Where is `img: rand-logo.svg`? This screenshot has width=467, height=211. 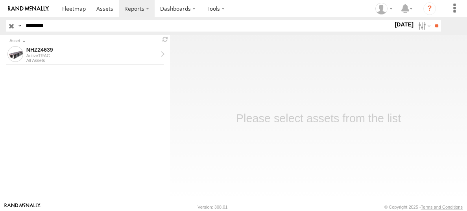 img: rand-logo.svg is located at coordinates (28, 9).